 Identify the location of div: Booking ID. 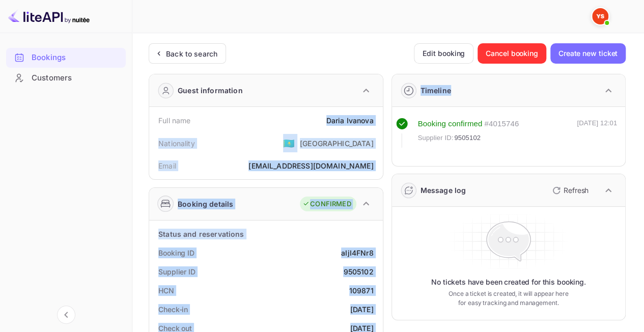
(176, 252).